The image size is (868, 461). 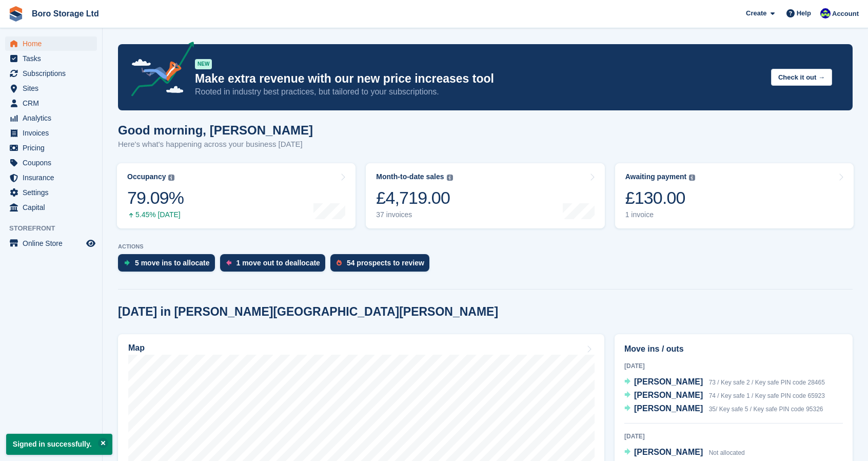 What do you see at coordinates (127, 263) in the screenshot?
I see `img: move_ins_to_allocate_icon-fdf77a2bb77ea45bf5b3d319d69a93e2d87916cf1d5bf7949dd705db3b84f3ca.svg` at bounding box center [127, 263].